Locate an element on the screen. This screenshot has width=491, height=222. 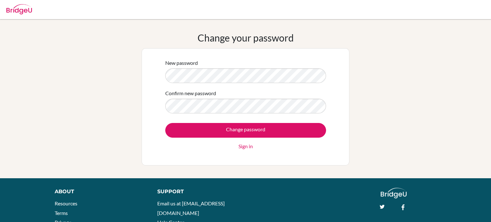
a: Terms is located at coordinates (61, 213).